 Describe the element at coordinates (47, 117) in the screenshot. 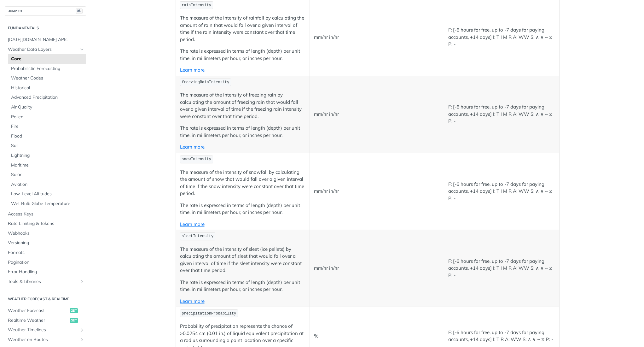

I see `a: Pollen` at that location.